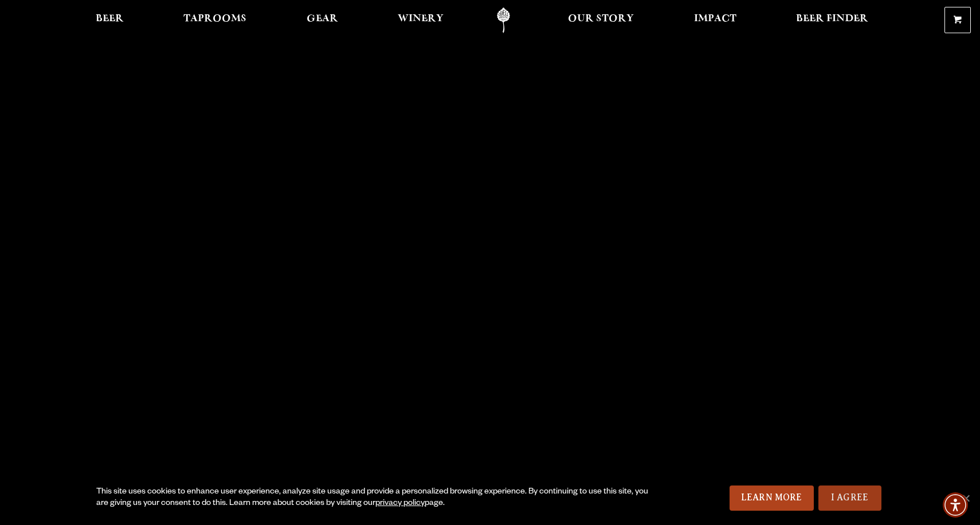 This screenshot has width=980, height=525. What do you see at coordinates (715, 19) in the screenshot?
I see `span: Impact` at bounding box center [715, 19].